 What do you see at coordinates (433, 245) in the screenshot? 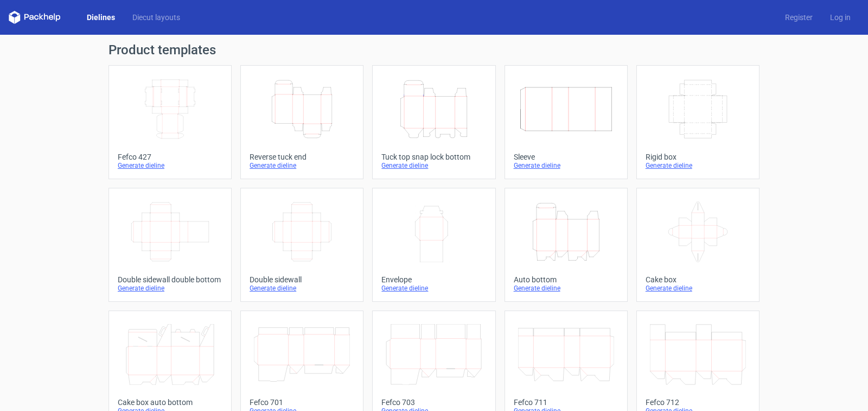
I see `a: EnvelopeGenerate dieline` at bounding box center [433, 245].